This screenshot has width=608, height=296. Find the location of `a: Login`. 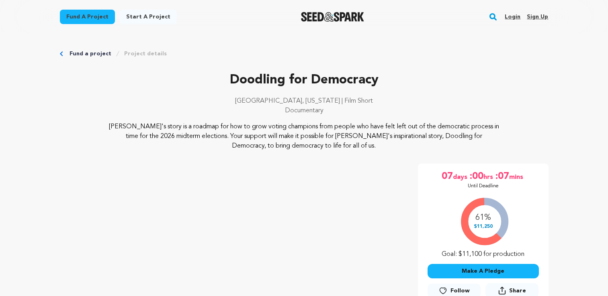

a: Login is located at coordinates (512, 17).